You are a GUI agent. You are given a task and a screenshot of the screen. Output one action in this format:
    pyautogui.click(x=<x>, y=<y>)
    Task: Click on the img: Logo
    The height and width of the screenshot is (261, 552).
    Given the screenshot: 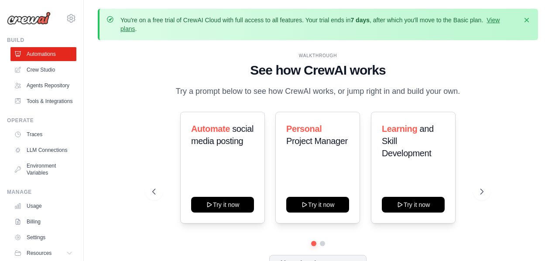 What is the action you would take?
    pyautogui.click(x=29, y=18)
    